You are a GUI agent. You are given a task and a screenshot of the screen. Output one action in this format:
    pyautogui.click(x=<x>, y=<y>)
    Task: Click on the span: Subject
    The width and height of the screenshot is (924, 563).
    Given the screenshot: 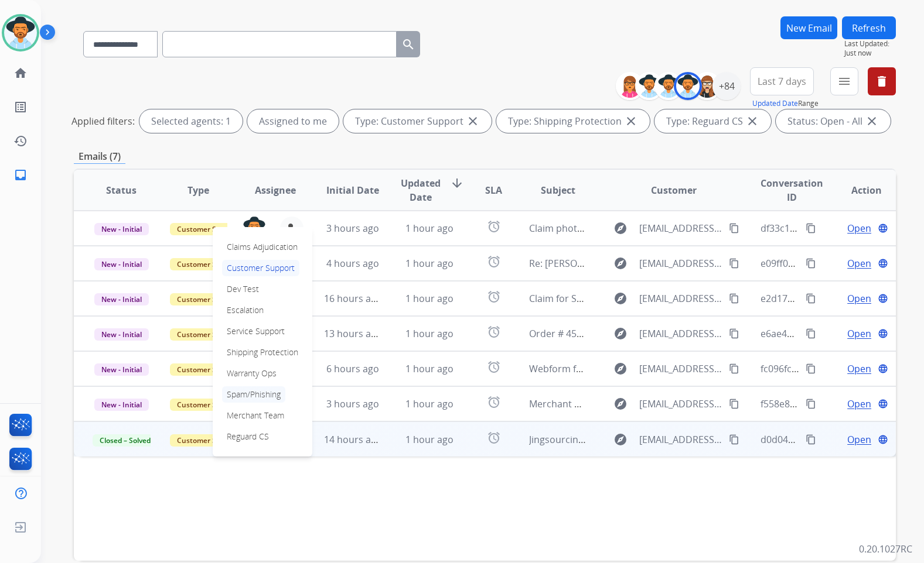 What is the action you would take?
    pyautogui.click(x=558, y=191)
    